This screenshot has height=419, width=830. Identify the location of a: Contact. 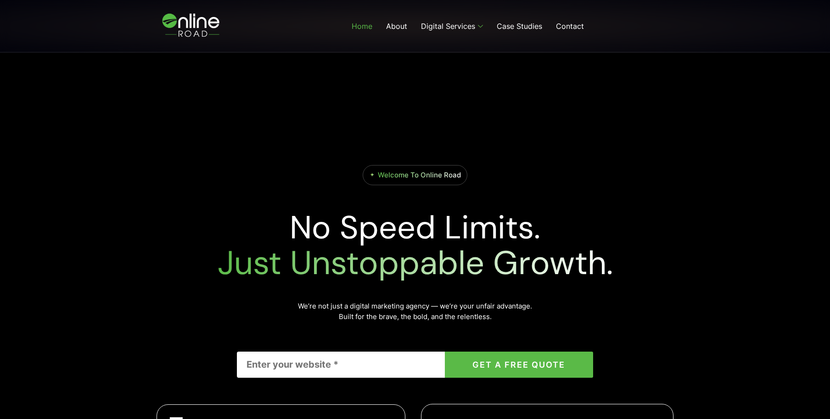
(569, 26).